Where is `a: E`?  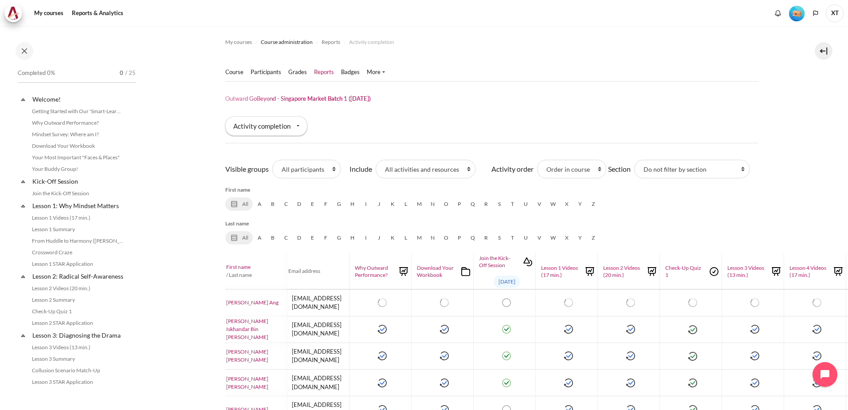 a: E is located at coordinates (313, 238).